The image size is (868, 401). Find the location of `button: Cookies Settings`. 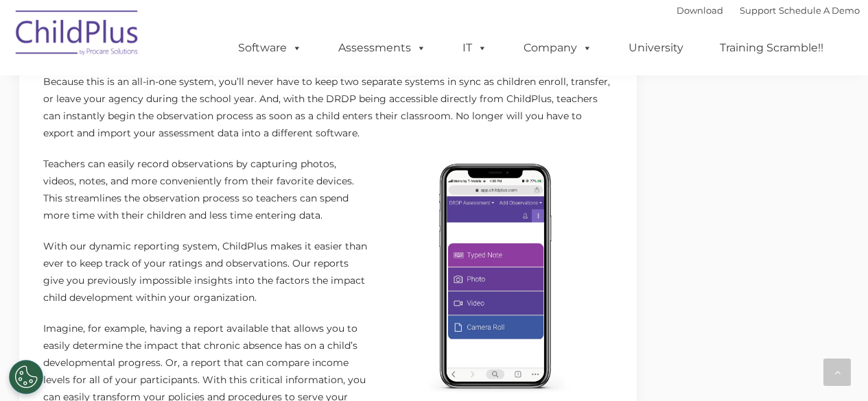

button: Cookies Settings is located at coordinates (26, 378).